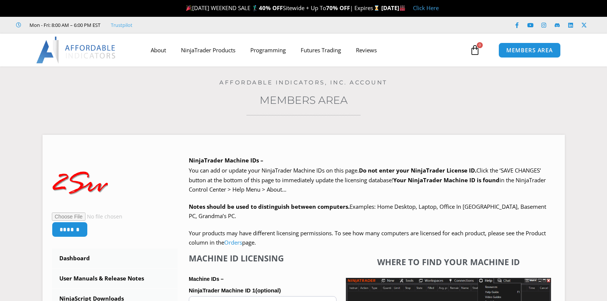 Image resolution: width=607 pixels, height=301 pixels. What do you see at coordinates (268, 290) in the screenshot?
I see `span: (optional)` at bounding box center [268, 290].